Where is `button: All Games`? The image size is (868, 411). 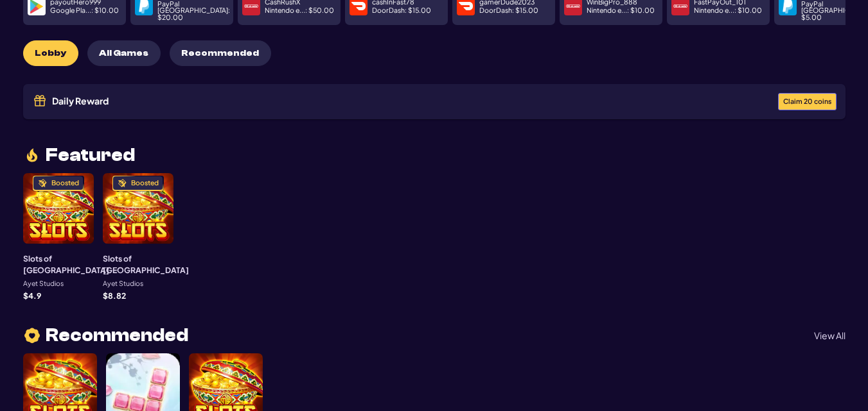 button: All Games is located at coordinates (124, 53).